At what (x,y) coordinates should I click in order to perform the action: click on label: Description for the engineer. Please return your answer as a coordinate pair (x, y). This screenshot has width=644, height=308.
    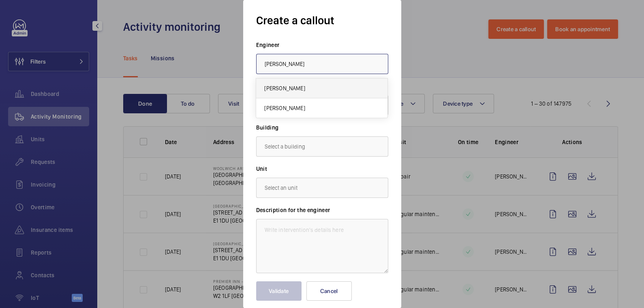
    Looking at the image, I should click on (322, 210).